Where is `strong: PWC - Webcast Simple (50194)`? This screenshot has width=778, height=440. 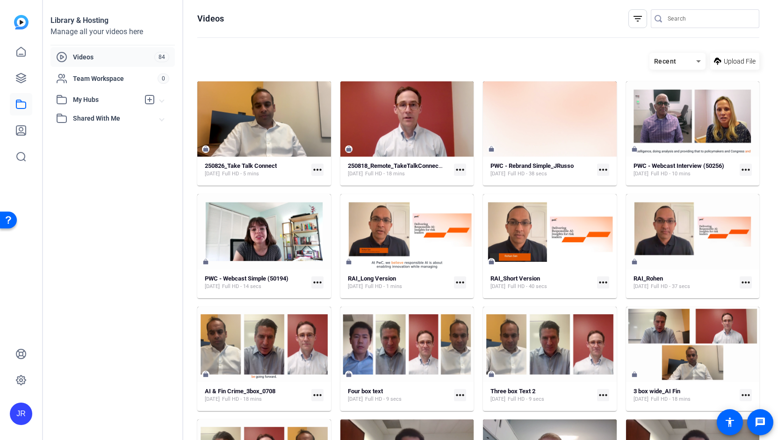 strong: PWC - Webcast Simple (50194) is located at coordinates (246, 278).